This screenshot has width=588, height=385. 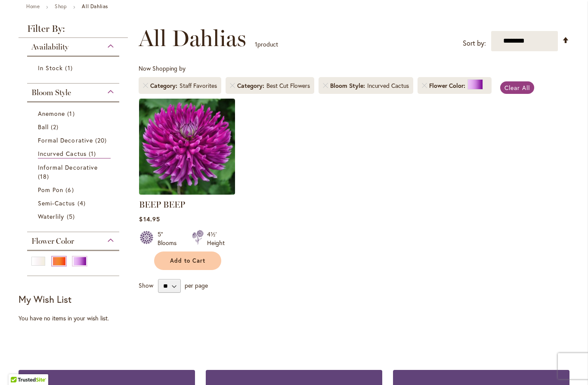 What do you see at coordinates (198, 86) in the screenshot?
I see `div: Staff Favorites` at bounding box center [198, 86].